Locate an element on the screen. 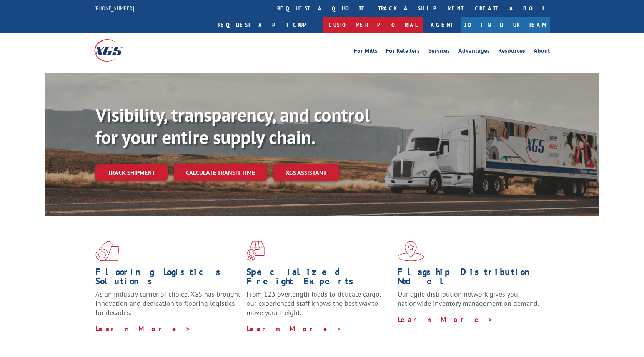 Image resolution: width=644 pixels, height=357 pixels. h1: Specialized Freight Experts is located at coordinates (319, 278).